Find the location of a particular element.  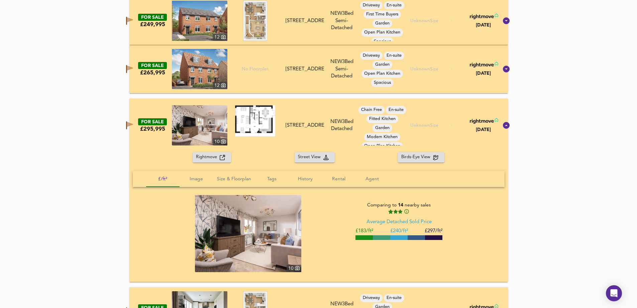

span: £183/ft² is located at coordinates (364, 231).